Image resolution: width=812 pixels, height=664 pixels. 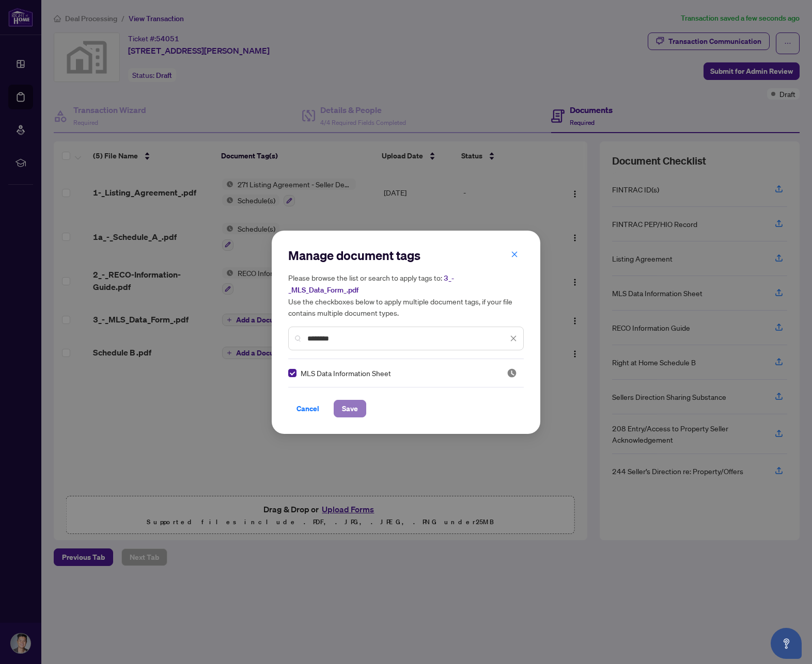 I want to click on img: status, so click(x=512, y=374).